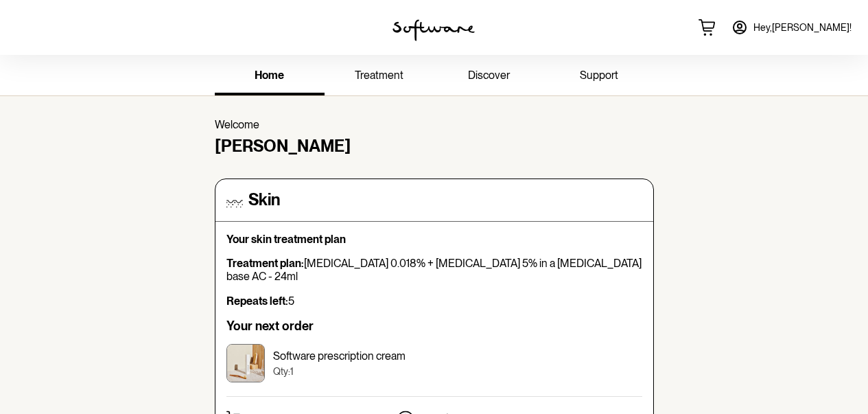 This screenshot has width=868, height=414. What do you see at coordinates (269, 75) in the screenshot?
I see `span: home` at bounding box center [269, 75].